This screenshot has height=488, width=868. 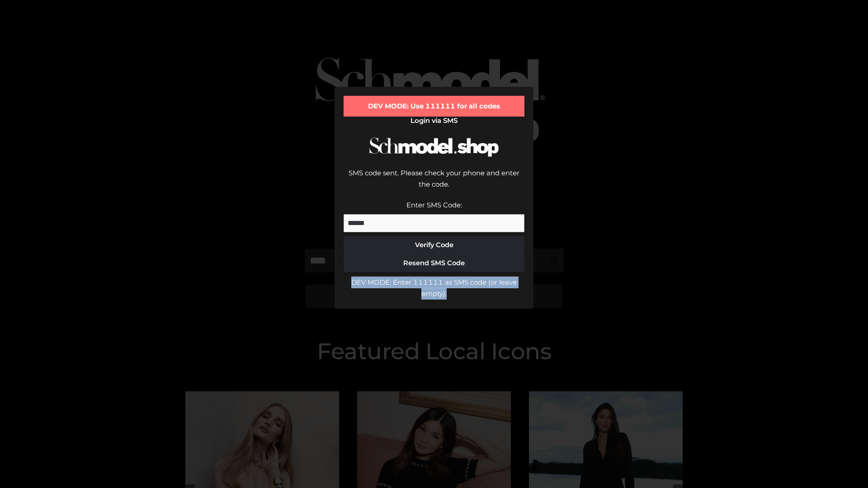 What do you see at coordinates (434, 183) in the screenshot?
I see `div: SMS code sent. Please check your phone and enter the code.` at bounding box center [434, 183].